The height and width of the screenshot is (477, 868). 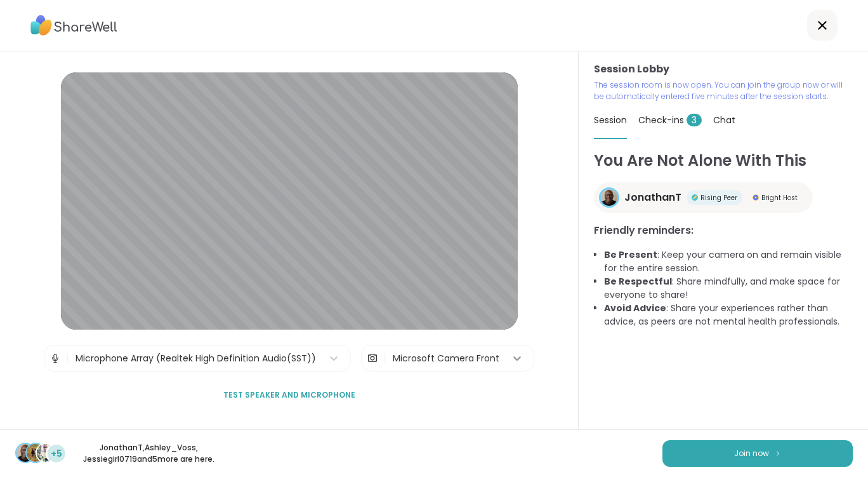 I want to click on span: Check-ins, so click(x=670, y=120).